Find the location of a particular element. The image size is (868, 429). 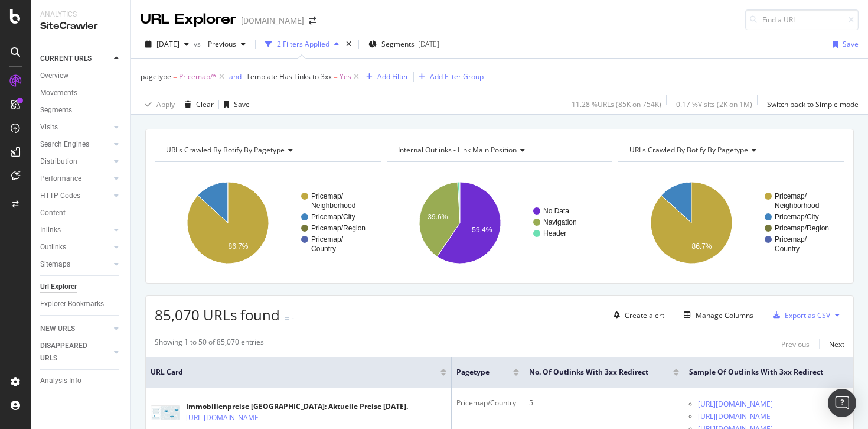

div: DISAPPEARED URLS is located at coordinates (70, 352).